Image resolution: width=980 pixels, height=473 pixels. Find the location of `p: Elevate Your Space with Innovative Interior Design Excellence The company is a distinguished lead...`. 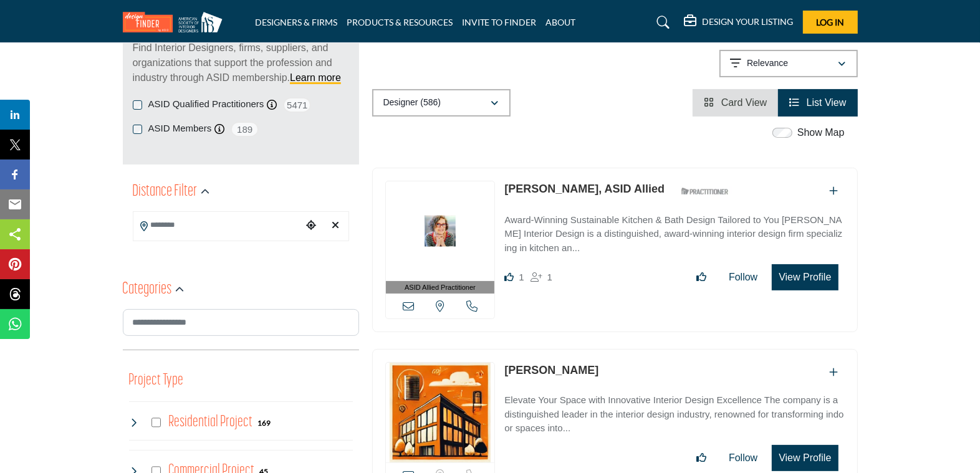

p: Elevate Your Space with Innovative Interior Design Excellence The company is a distinguished lead... is located at coordinates (674, 414).